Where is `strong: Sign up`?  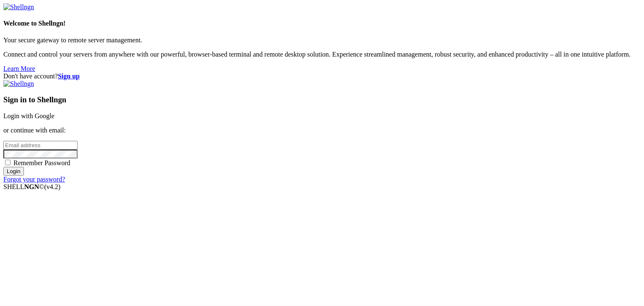
strong: Sign up is located at coordinates (69, 76).